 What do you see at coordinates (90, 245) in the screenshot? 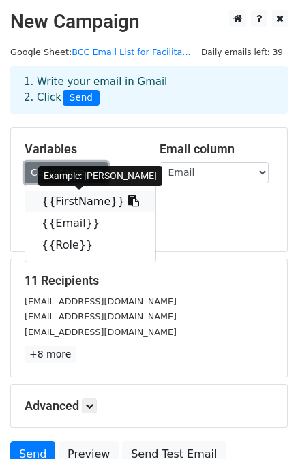
I see `a: {{Role}}` at bounding box center [90, 245].